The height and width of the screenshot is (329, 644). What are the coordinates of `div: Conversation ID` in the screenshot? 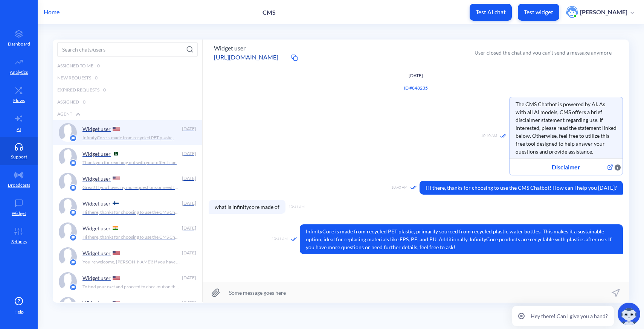 It's located at (416, 88).